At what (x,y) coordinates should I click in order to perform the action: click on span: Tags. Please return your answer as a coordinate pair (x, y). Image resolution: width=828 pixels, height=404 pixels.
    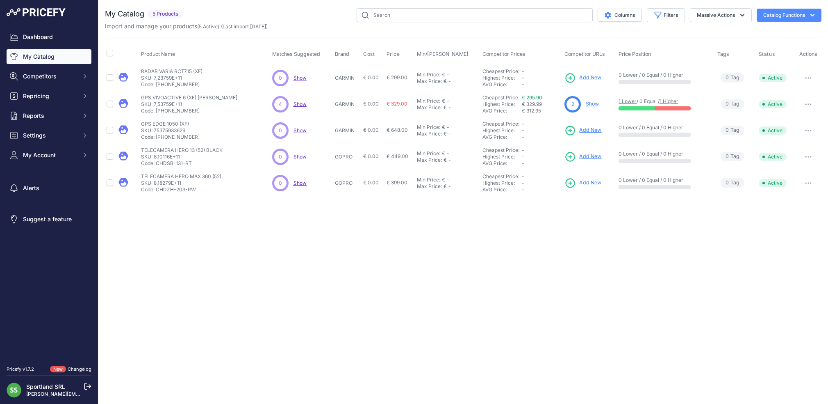
    Looking at the image, I should click on (723, 54).